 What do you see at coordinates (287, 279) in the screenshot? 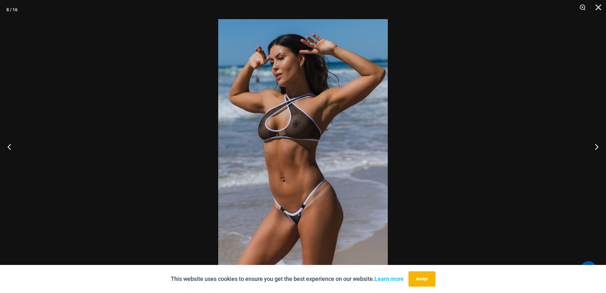
I see `p: This website uses cookies to ensure you get the best experience on our website.` at bounding box center [287, 279].